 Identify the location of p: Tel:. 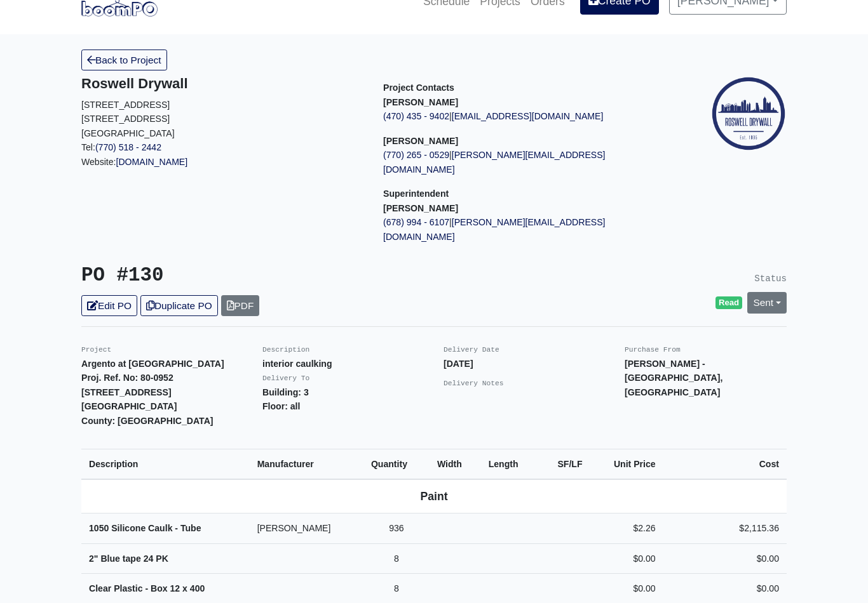
(223, 147).